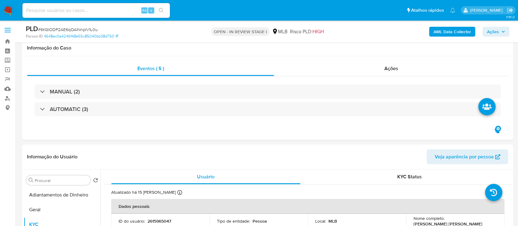 This screenshot has height=226, width=518. Describe the element at coordinates (31, 180) in the screenshot. I see `button: Procurar` at that location.